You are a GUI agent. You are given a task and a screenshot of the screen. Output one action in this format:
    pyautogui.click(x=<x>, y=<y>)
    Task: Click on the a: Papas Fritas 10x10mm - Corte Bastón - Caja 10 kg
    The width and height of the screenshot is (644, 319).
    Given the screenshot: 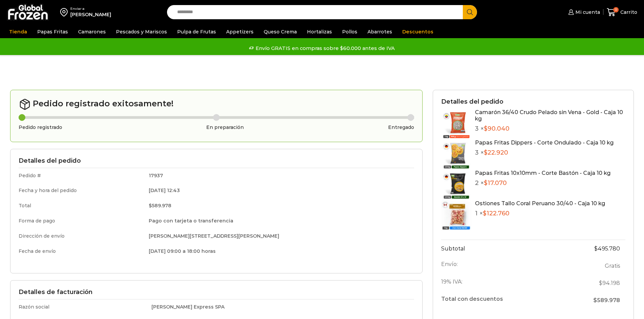 What is the action you would take?
    pyautogui.click(x=542, y=173)
    